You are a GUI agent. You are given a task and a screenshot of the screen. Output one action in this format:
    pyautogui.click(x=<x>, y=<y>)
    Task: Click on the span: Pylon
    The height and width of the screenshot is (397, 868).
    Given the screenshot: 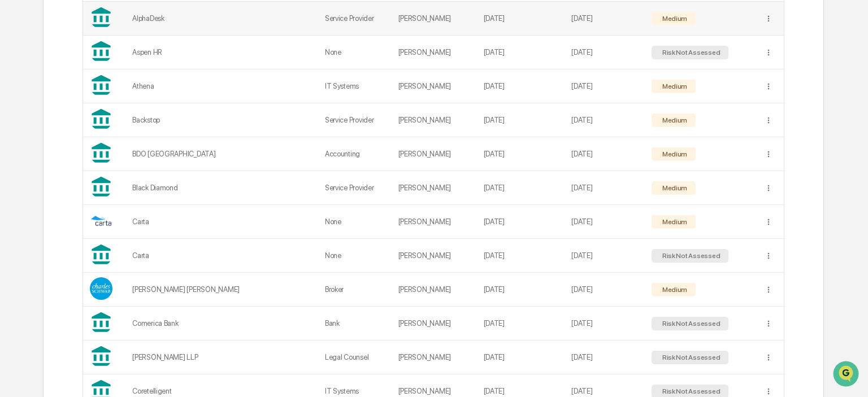 What is the action you would take?
    pyautogui.click(x=124, y=195)
    